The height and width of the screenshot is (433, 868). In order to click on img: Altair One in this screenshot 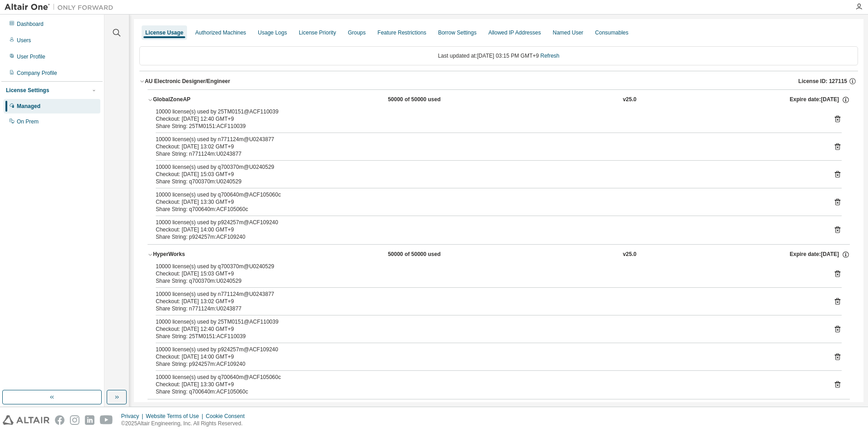, I will do `click(61, 8)`.